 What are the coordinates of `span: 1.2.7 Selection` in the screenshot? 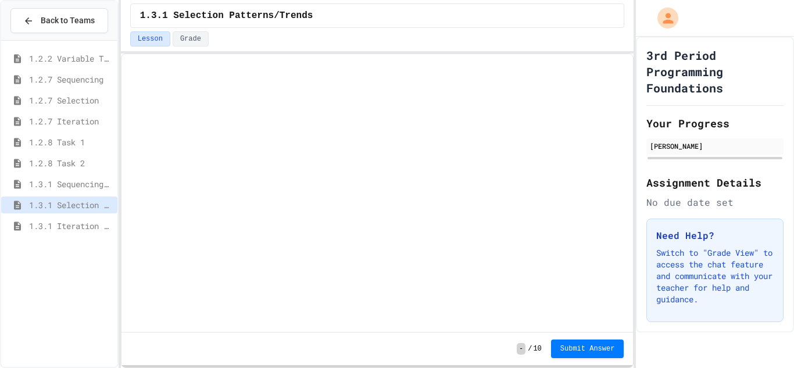 It's located at (71, 100).